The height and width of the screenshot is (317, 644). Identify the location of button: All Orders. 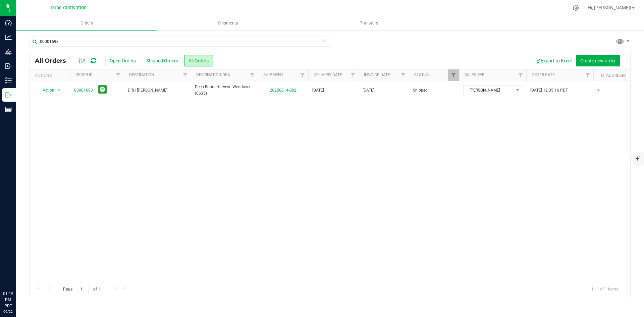
(199, 61).